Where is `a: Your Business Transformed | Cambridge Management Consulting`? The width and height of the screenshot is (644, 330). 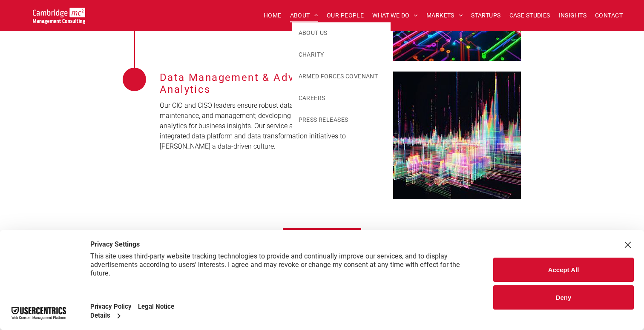 a: Your Business Transformed | Cambridge Management Consulting is located at coordinates (59, 13).